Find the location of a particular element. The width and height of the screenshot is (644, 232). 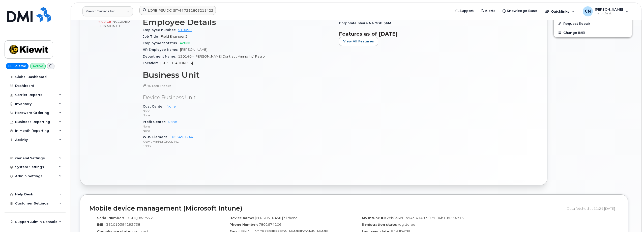

span: registered is located at coordinates (406, 225).